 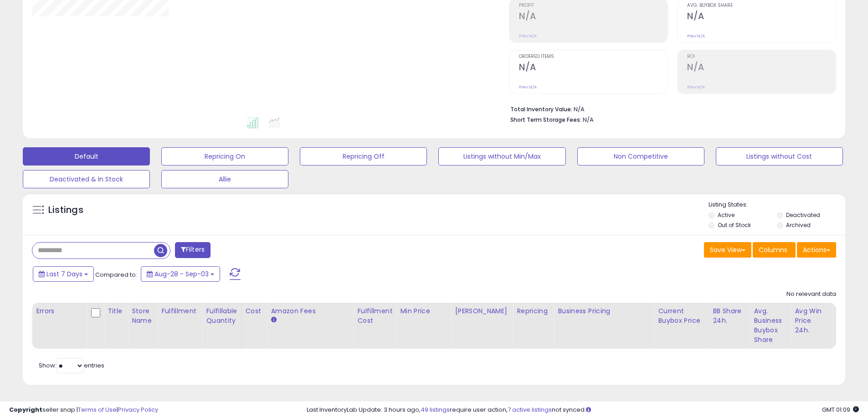 I want to click on button: Repricing Off, so click(x=363, y=156).